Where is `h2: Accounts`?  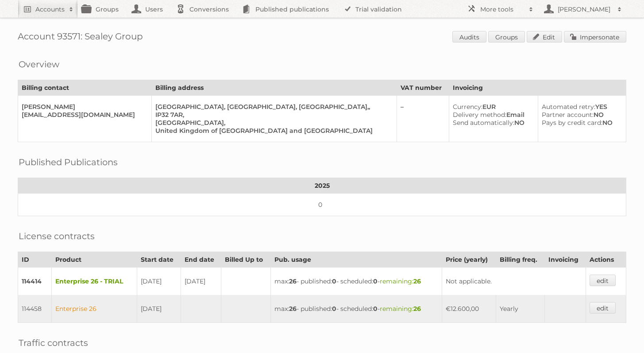 h2: Accounts is located at coordinates (50, 9).